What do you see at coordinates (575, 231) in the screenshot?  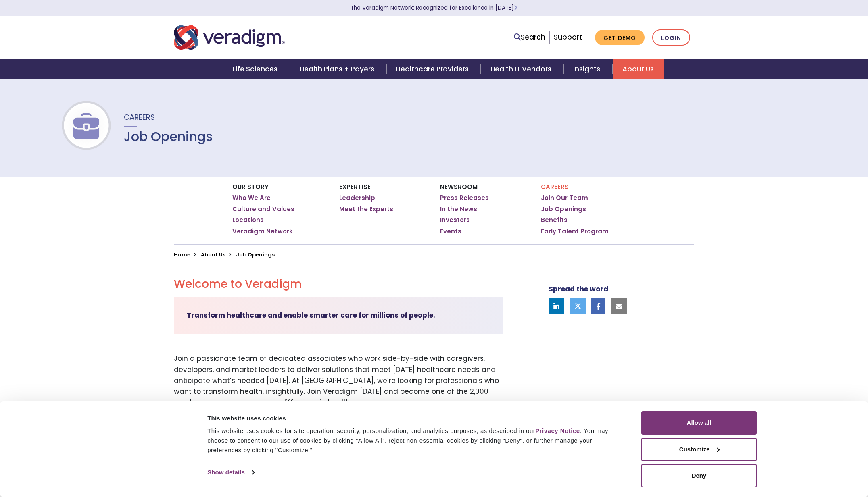 I see `a: Early Talent Program` at bounding box center [575, 231].